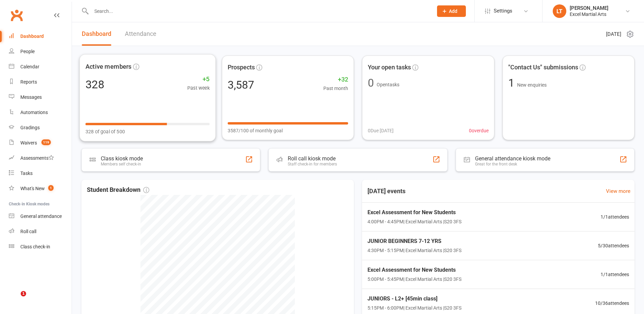  Describe the element at coordinates (141, 34) in the screenshot. I see `a: Attendance` at that location.